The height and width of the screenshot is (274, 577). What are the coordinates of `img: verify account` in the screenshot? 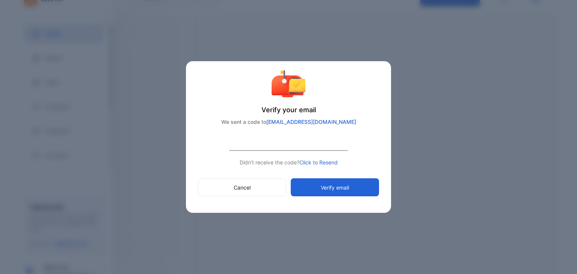 It's located at (289, 84).